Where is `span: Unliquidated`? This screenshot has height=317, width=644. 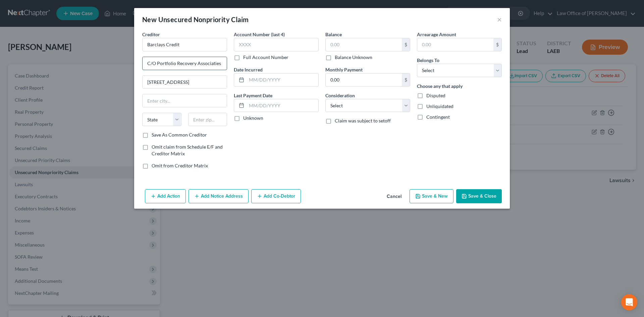 span: Unliquidated is located at coordinates (440, 106).